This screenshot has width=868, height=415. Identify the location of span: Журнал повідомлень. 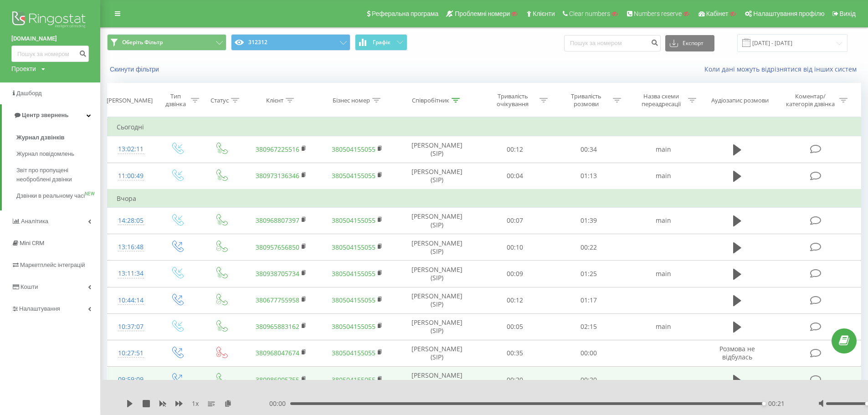
(45, 154).